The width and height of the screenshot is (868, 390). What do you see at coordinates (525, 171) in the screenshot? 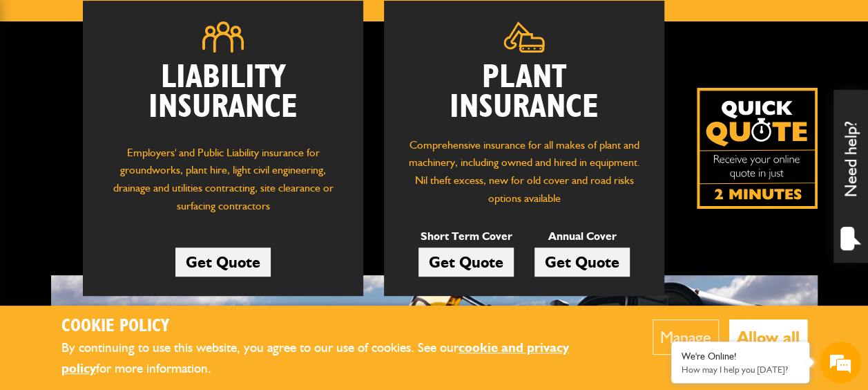
I see `p: Comprehensive insurance for all makes of plant and machinery, including owned and hired in equipm...` at bounding box center [525, 171].